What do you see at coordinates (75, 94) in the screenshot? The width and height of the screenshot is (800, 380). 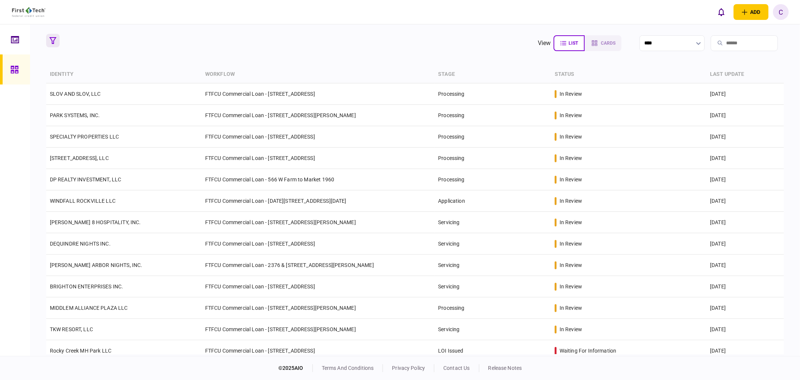 I see `a: SLOV AND SLOV, LLC` at bounding box center [75, 94].